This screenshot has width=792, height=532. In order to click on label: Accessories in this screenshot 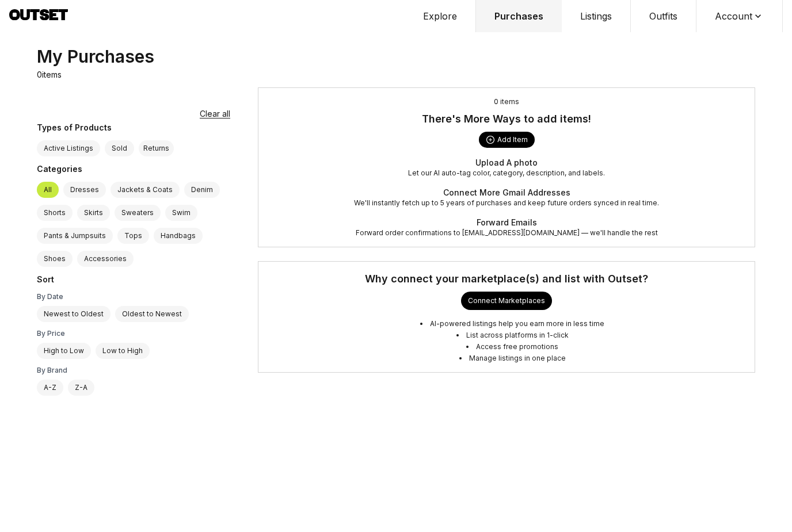, I will do `click(105, 259)`.